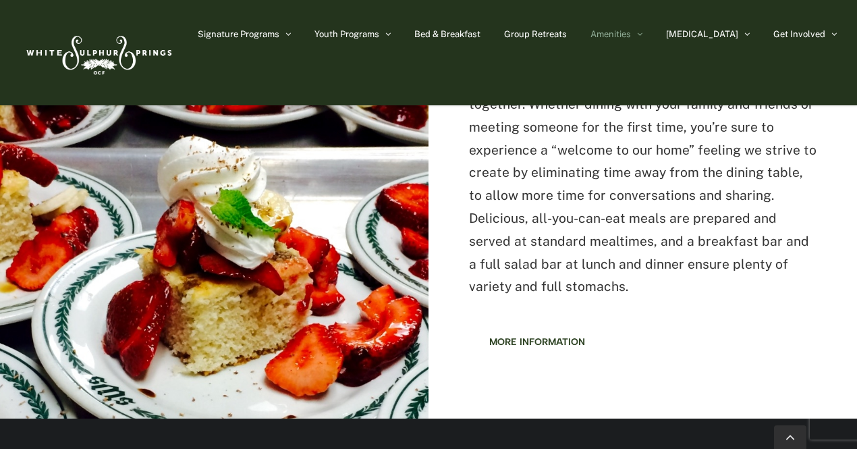 This screenshot has width=857, height=449. Describe the element at coordinates (347, 34) in the screenshot. I see `span: Youth Programs` at that location.